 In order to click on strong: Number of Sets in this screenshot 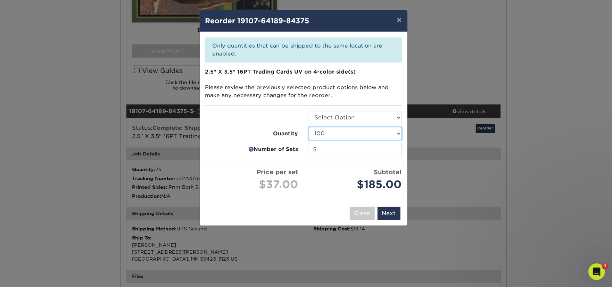, I will do `click(276, 149)`.